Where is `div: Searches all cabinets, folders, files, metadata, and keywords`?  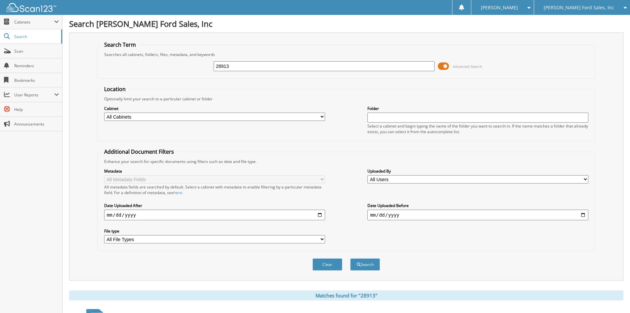 div: Searches all cabinets, folders, files, metadata, and keywords is located at coordinates (346, 54).